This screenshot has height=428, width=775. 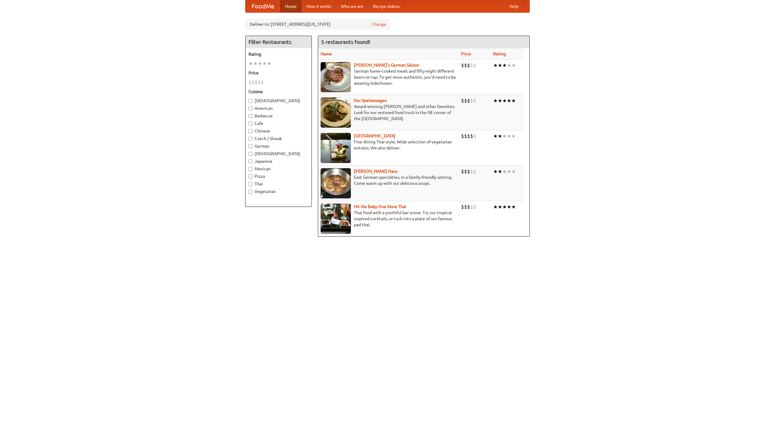 I want to click on label: Cafe, so click(x=278, y=123).